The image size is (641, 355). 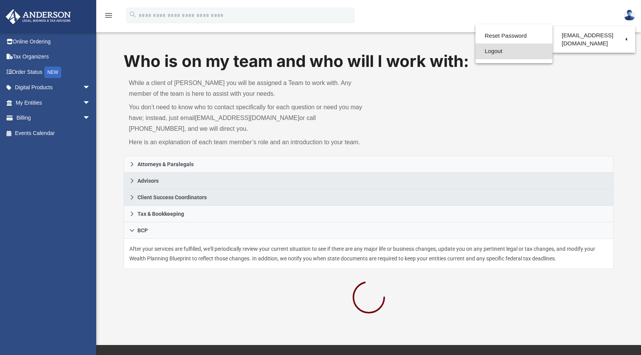 I want to click on span: Tax & Bookkeeping, so click(x=161, y=214).